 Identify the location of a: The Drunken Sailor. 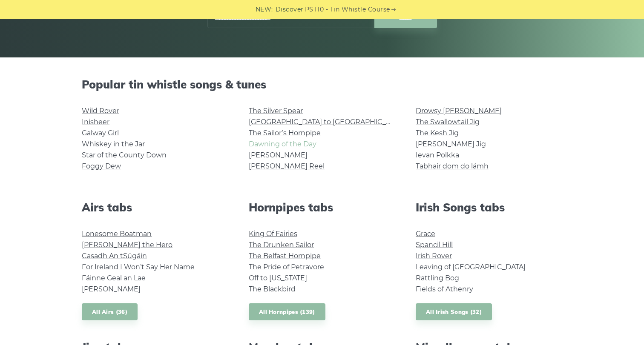
(281, 244).